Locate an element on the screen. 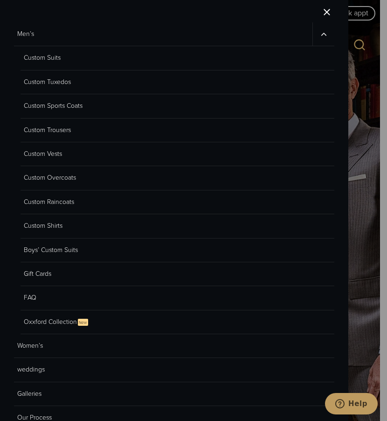 The image size is (387, 421). a: Galleries is located at coordinates (174, 394).